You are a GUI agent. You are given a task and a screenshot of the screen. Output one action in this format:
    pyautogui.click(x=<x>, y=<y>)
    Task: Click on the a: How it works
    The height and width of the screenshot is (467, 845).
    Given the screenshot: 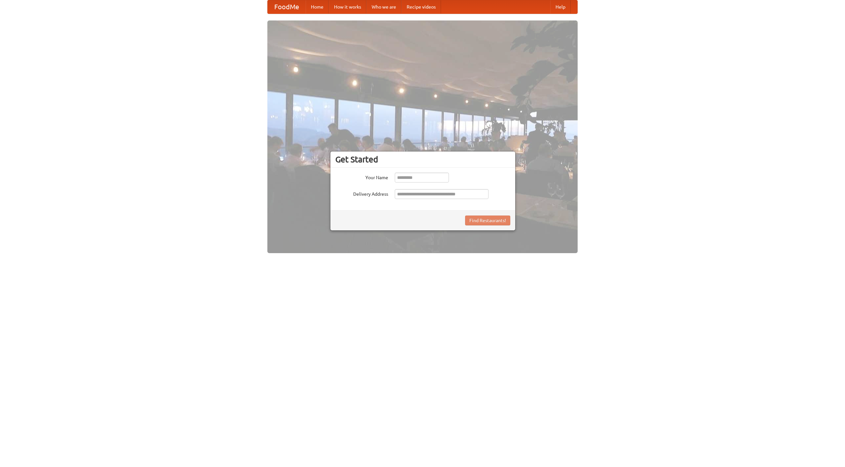 What is the action you would take?
    pyautogui.click(x=348, y=7)
    